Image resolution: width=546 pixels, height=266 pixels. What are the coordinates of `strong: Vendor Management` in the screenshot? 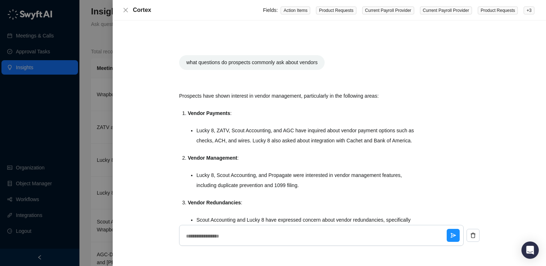 It's located at (212, 158).